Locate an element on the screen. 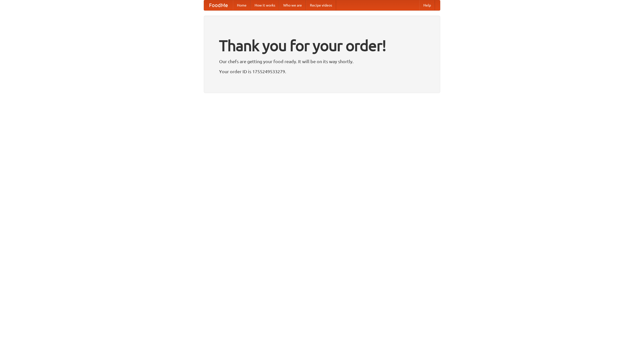 The width and height of the screenshot is (644, 356). p: Our chefs are getting your food ready. It will be on its way shortly. is located at coordinates (322, 62).